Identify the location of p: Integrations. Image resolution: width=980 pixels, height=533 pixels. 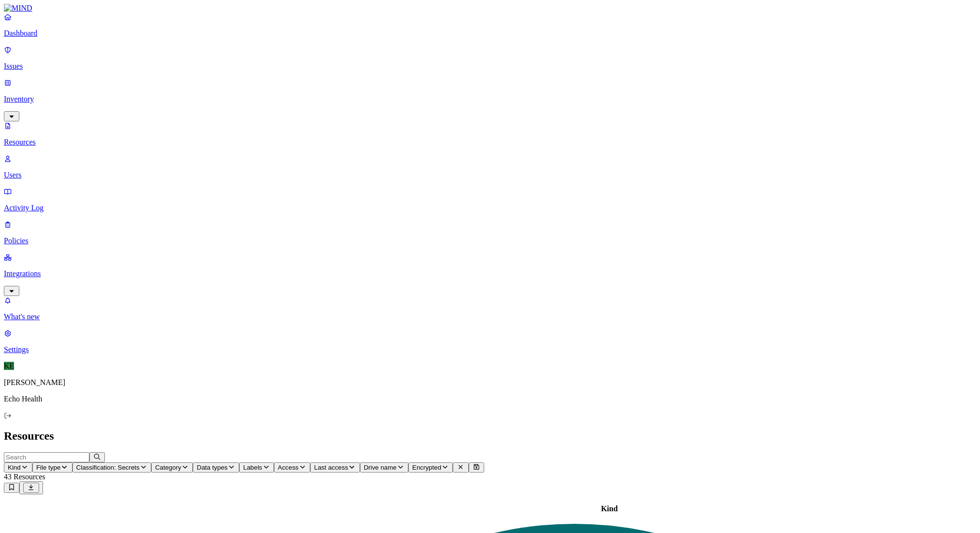
(490, 273).